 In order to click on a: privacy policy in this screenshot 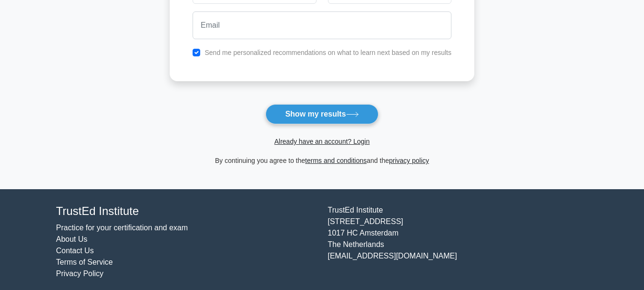, I will do `click(409, 160)`.